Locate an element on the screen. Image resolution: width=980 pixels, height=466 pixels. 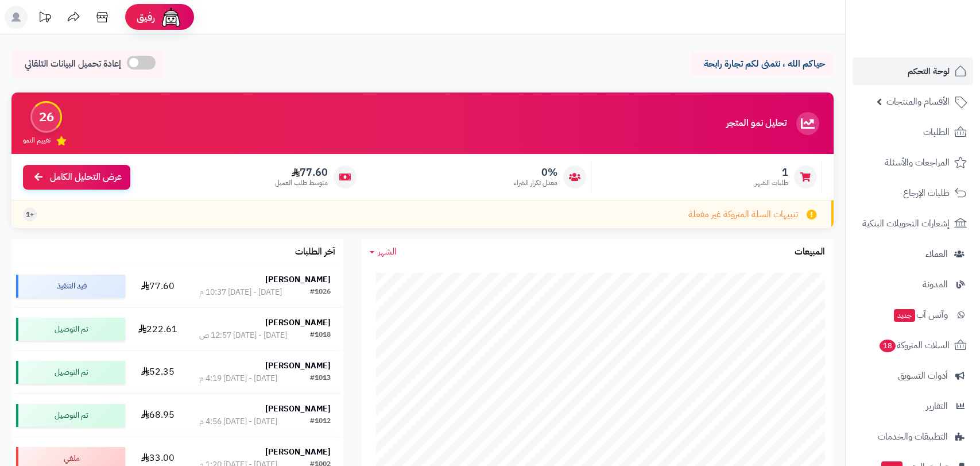
span: رفيق is located at coordinates (146, 17).